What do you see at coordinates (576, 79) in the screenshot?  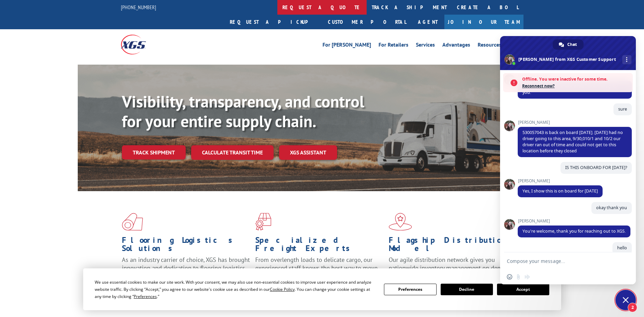 I see `span: Offline. You were inactive for some time.` at bounding box center [576, 79].